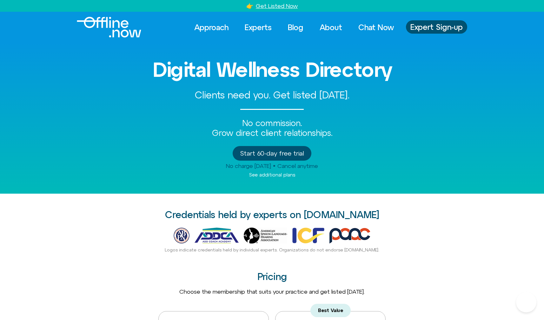 The width and height of the screenshot is (544, 320). Describe the element at coordinates (437, 27) in the screenshot. I see `span: Expert Sign-up` at that location.